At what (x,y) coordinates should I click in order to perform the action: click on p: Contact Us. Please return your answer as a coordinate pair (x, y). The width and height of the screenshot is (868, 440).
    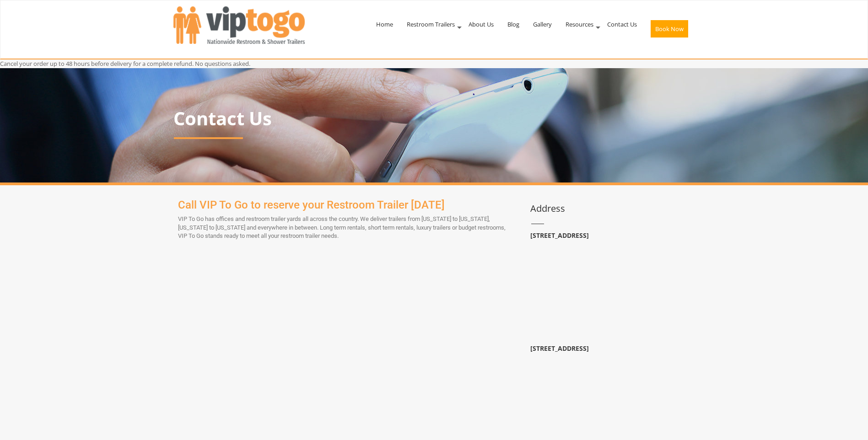
    Looking at the image, I should click on (434, 118).